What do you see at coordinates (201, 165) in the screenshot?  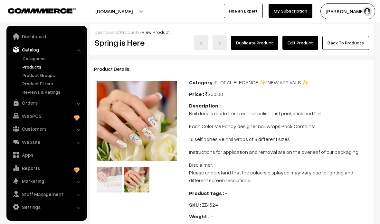 I see `span: Disclaimer:` at bounding box center [201, 165].